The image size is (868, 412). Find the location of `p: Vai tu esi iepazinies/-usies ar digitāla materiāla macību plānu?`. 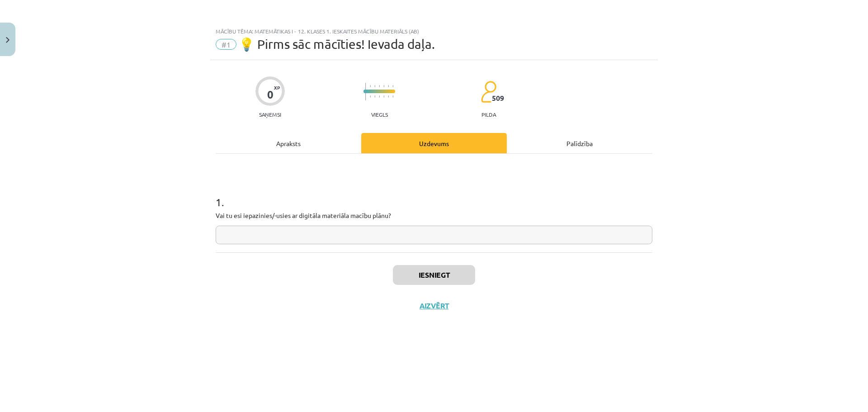

p: Vai tu esi iepazinies/-usies ar digitāla materiāla macību plānu? is located at coordinates (434, 215).